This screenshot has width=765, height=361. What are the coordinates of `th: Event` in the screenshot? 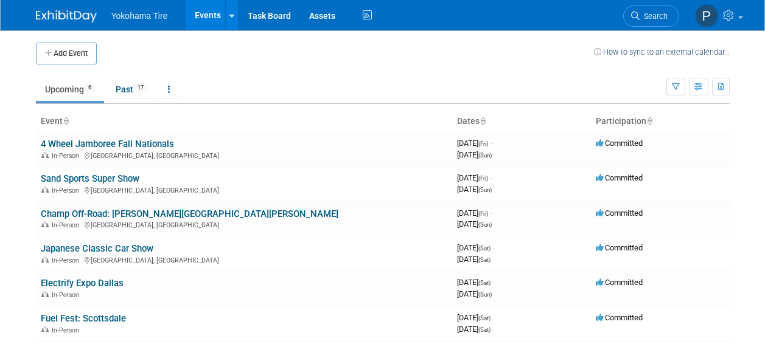 It's located at (244, 122).